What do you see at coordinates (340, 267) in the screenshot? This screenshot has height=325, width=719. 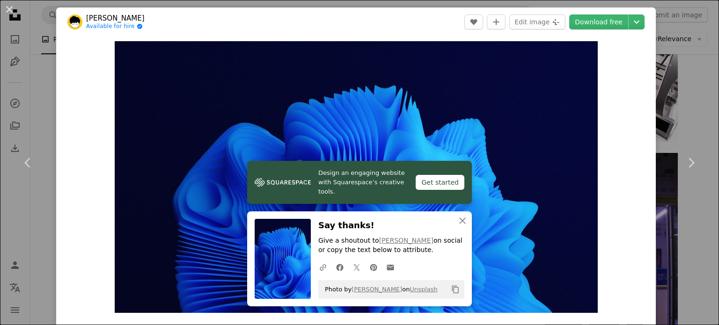 I see `a: Share on Facebook` at bounding box center [340, 267].